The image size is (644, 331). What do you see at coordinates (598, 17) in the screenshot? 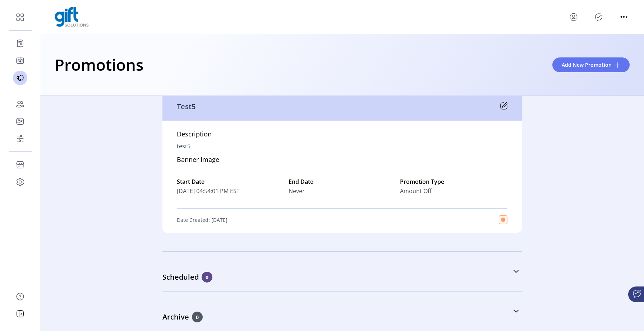
I see `button: Publisher Panel` at bounding box center [598, 17].